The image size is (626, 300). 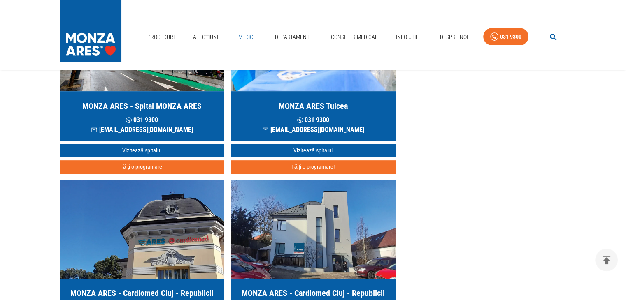 I want to click on a: Consilier Medical, so click(x=354, y=37).